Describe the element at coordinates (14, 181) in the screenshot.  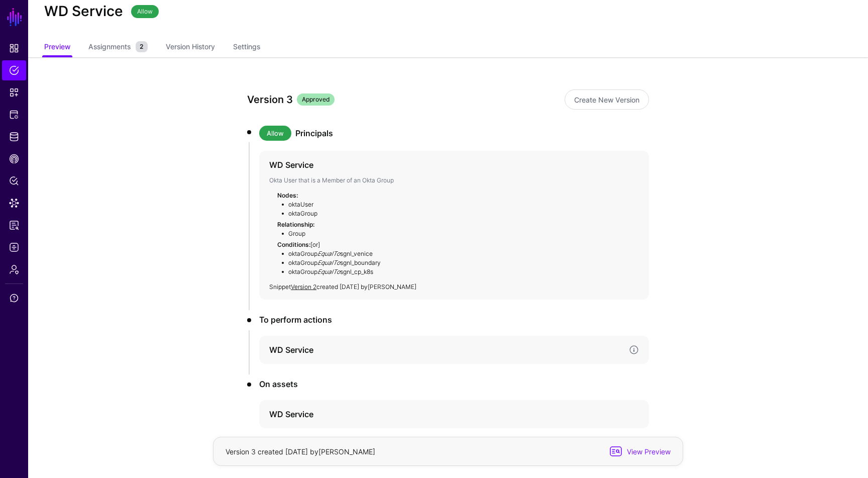
I see `a: Policy Lens` at that location.